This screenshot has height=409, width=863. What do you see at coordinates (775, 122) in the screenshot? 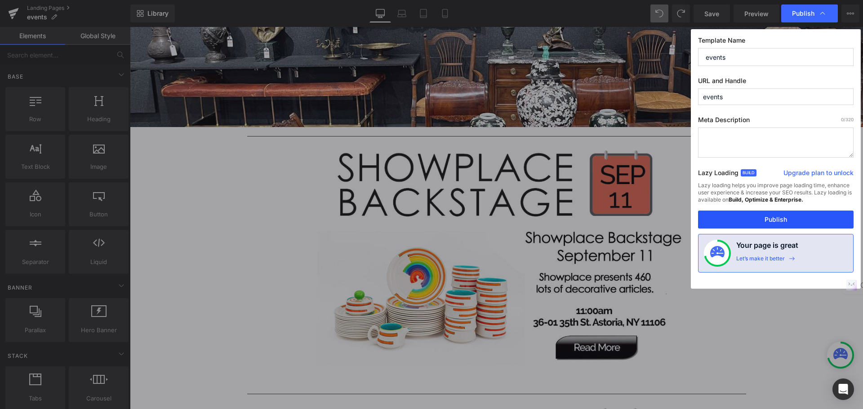
I see `label: Meta Description` at bounding box center [775, 122].